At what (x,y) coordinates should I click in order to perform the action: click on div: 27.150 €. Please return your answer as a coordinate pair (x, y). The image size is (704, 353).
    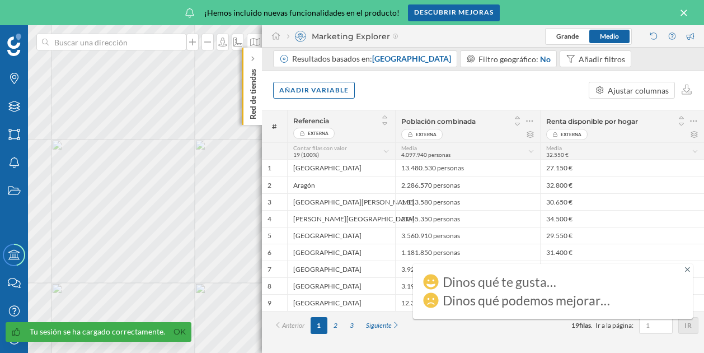
    Looking at the image, I should click on (622, 168).